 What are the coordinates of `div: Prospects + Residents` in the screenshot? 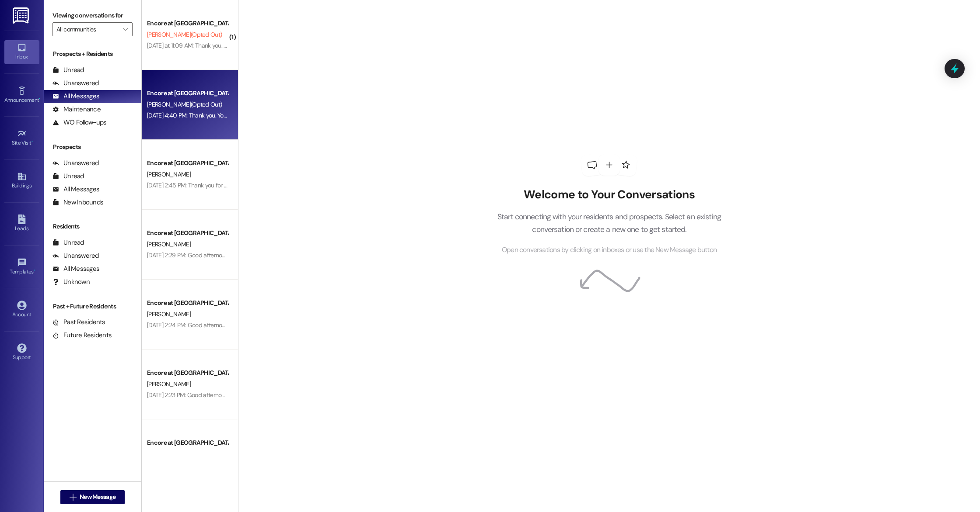 It's located at (92, 54).